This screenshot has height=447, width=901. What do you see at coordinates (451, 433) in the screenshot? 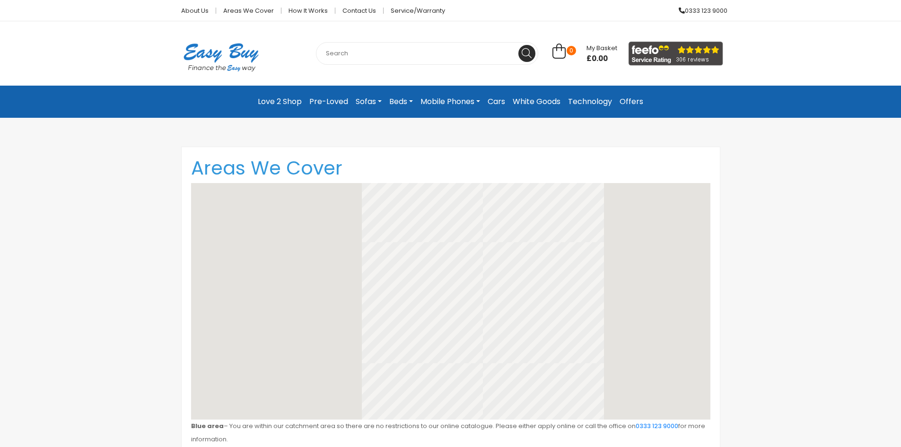
I see `p: – You are within our catchment area so there are no restrictions to our online catalogue. Please ...` at bounding box center [451, 433].